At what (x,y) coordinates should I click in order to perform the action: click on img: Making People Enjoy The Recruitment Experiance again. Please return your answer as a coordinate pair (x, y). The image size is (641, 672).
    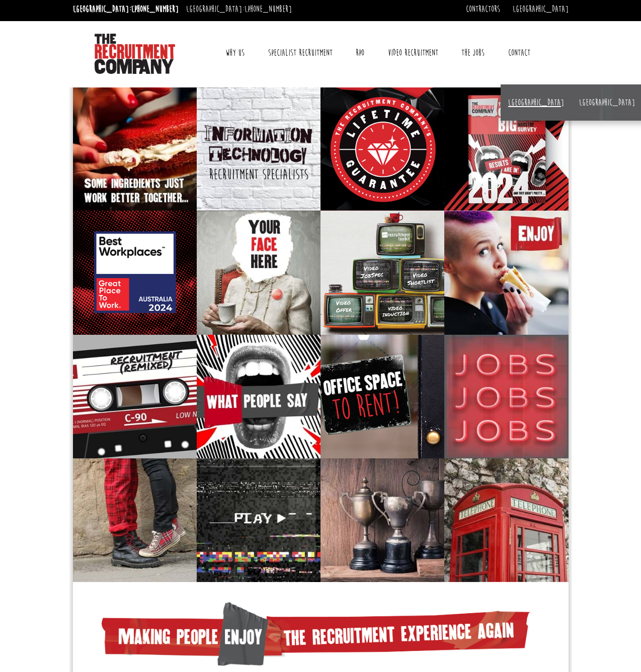
    Looking at the image, I should click on (316, 634).